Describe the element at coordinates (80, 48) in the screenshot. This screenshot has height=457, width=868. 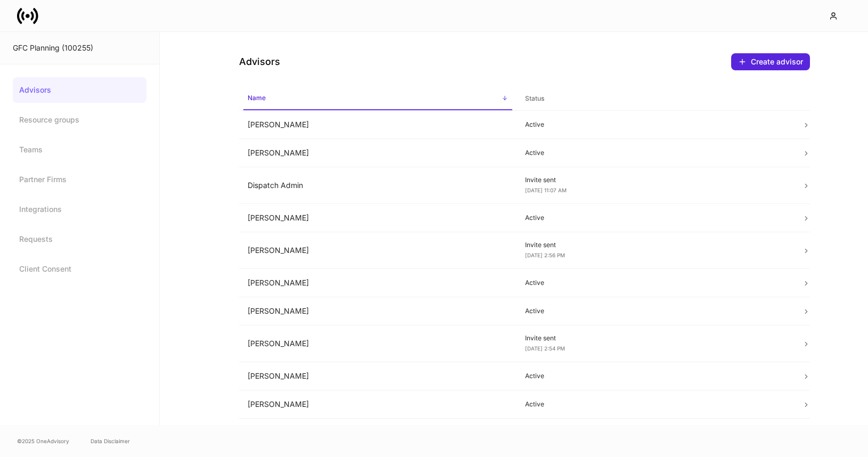
I see `div: GFC Planning (100255)` at that location.